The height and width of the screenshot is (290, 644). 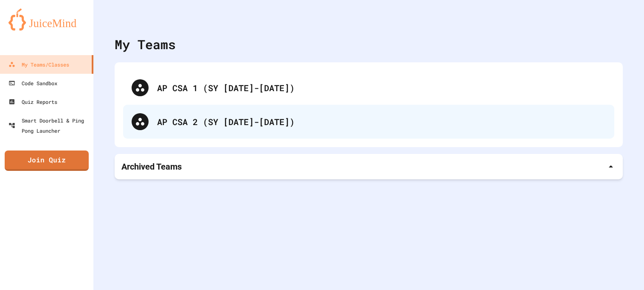 I want to click on div: My Teams/Classes, so click(x=39, y=65).